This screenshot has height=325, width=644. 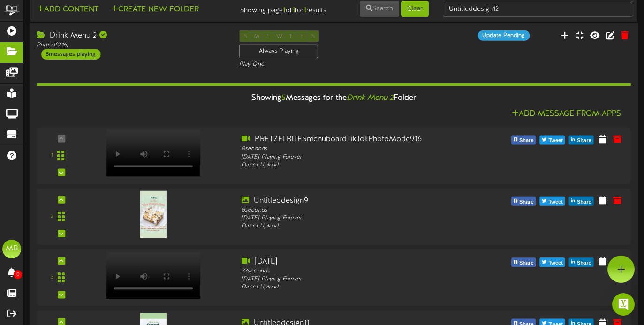 I want to click on div: Portrait ( 9:16 ), so click(x=131, y=45).